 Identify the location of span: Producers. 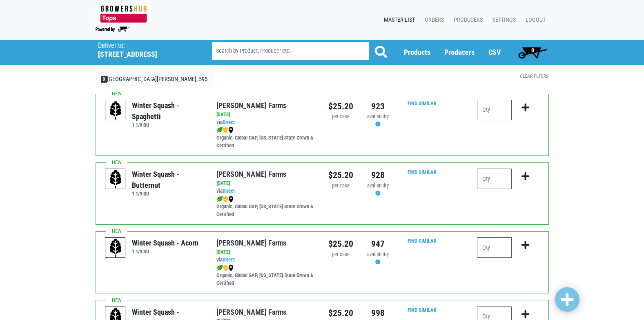
(460, 52).